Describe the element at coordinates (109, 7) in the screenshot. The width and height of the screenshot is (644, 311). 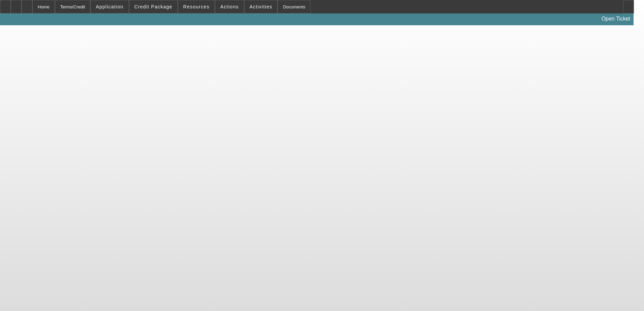
I see `button: Application` at that location.